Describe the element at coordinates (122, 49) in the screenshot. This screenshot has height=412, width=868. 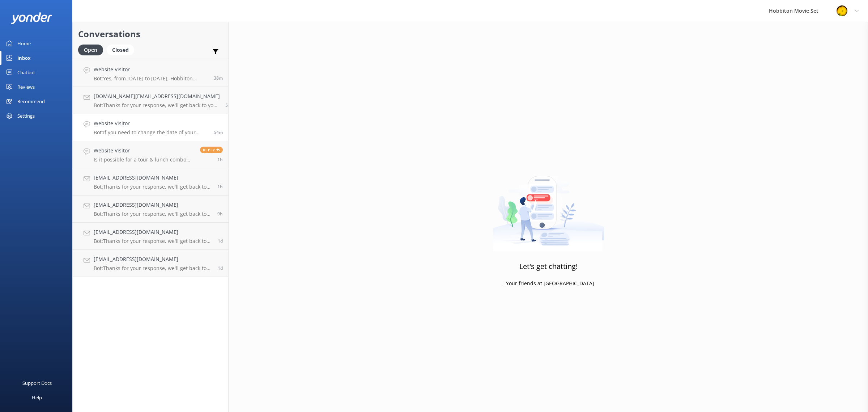
I see `a: Closed` at that location.